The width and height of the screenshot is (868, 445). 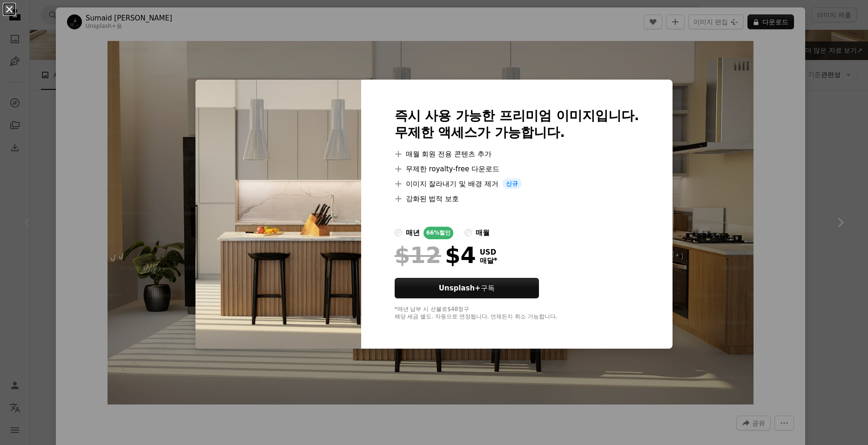 I want to click on span: $12, so click(x=418, y=255).